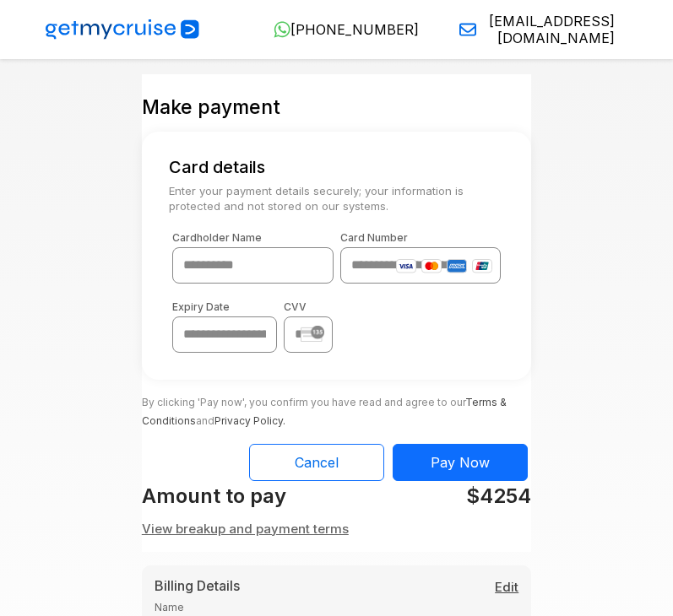 This screenshot has height=616, width=673. Describe the element at coordinates (308, 306) in the screenshot. I see `label: CVV` at that location.